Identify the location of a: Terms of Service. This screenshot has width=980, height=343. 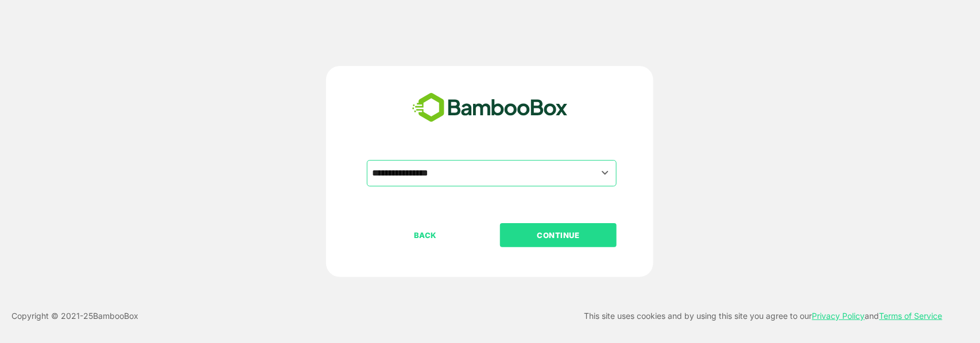
(911, 315).